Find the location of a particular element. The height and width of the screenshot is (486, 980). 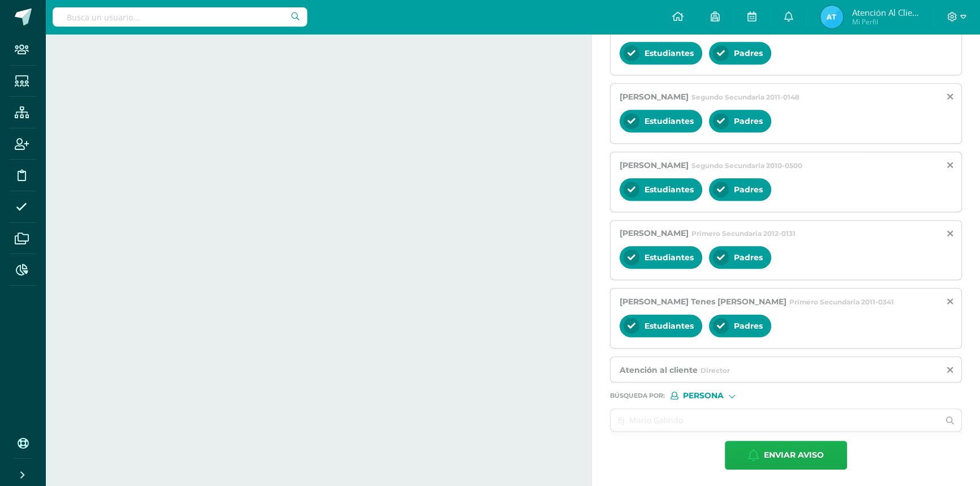

div: [object Object] is located at coordinates (713, 396).